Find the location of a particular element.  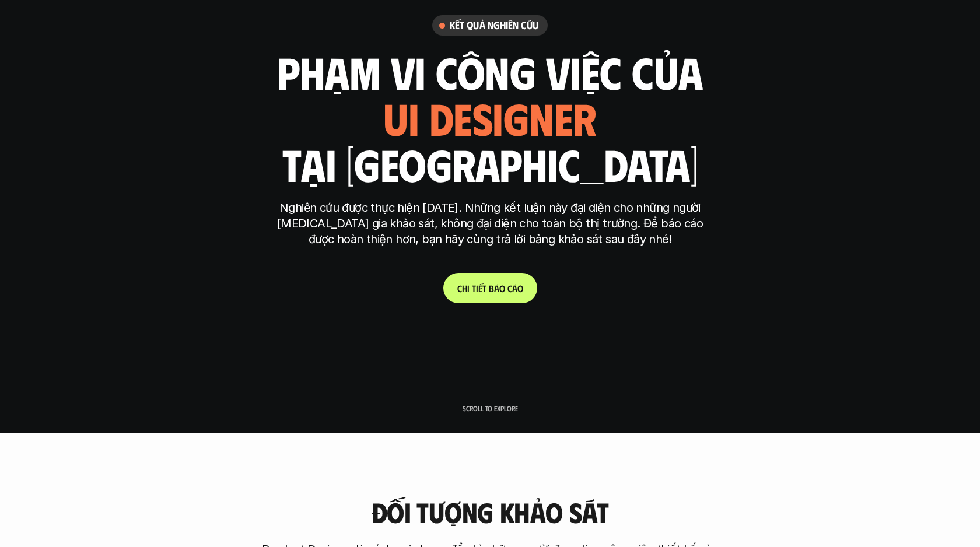

span: h is located at coordinates (464, 288).